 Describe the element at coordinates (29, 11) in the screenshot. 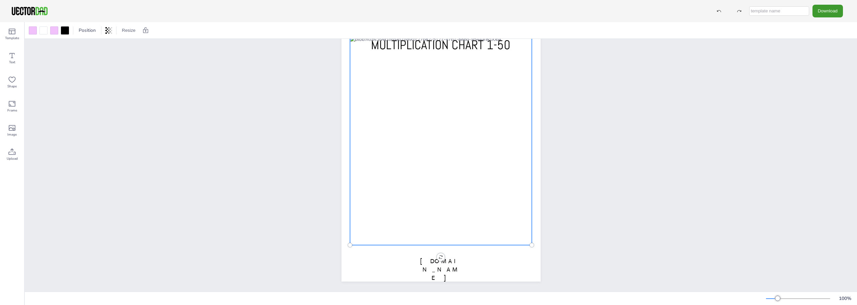

I see `img: VectorDad-1.png` at that location.